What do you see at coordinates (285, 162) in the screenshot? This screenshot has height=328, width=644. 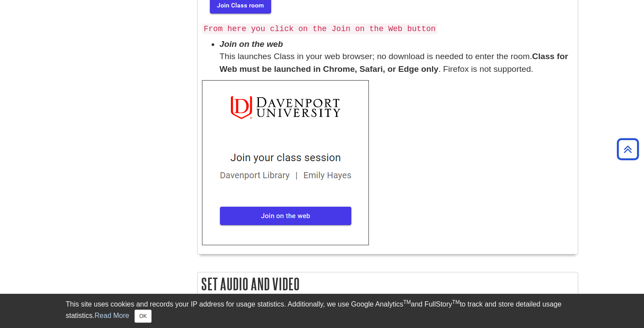 I see `img: join class from web` at bounding box center [285, 162].